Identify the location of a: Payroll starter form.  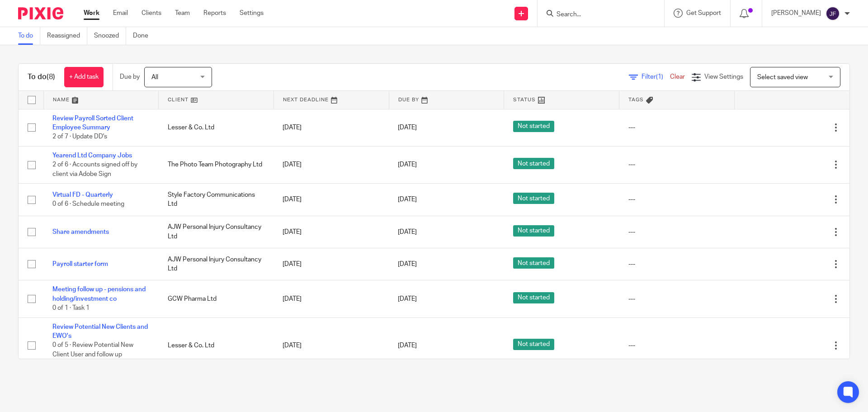
(80, 264).